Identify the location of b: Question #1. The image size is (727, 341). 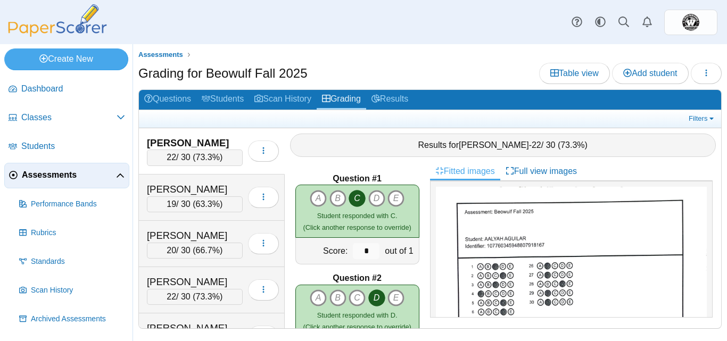
(357, 179).